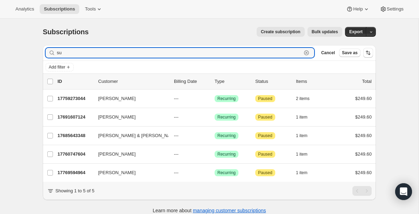 The image size is (419, 214). I want to click on p: Learn more about, so click(209, 211).